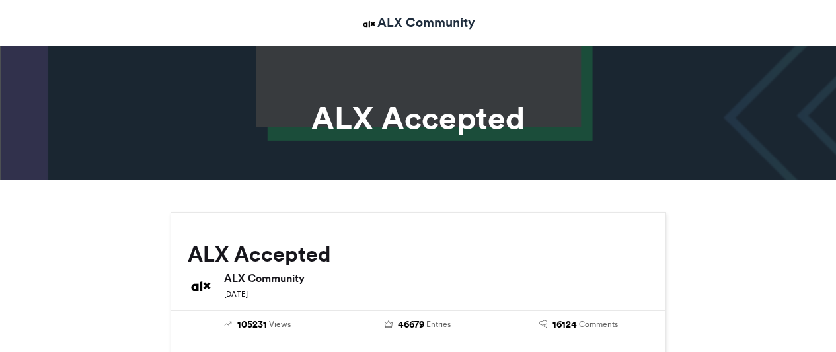  What do you see at coordinates (252, 325) in the screenshot?
I see `span: 105231` at bounding box center [252, 325].